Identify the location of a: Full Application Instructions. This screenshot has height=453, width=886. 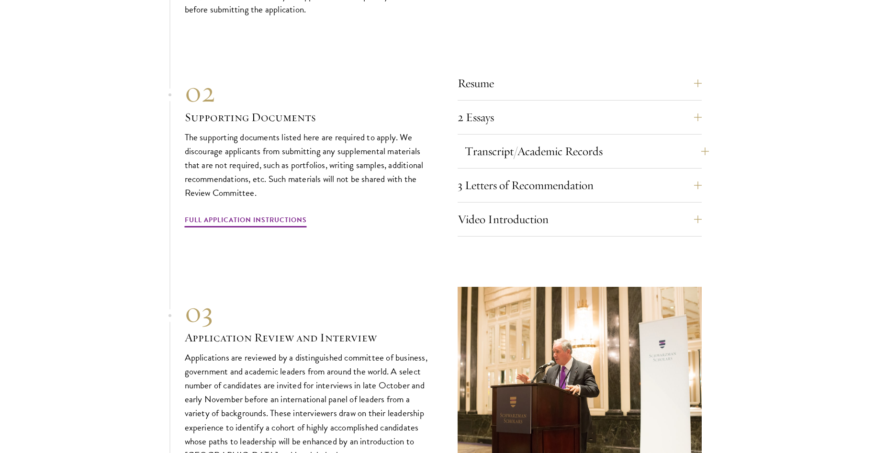
(246, 221).